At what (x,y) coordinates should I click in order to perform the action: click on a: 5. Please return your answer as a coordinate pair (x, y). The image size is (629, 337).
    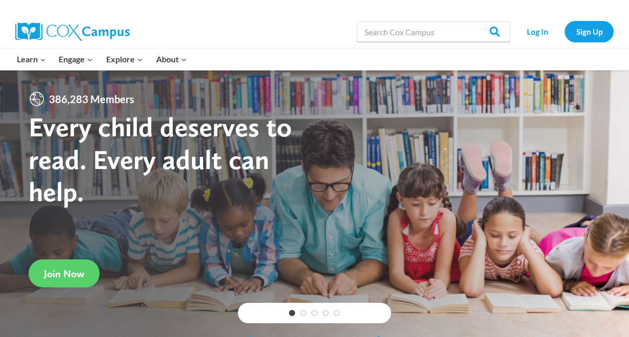
    Looking at the image, I should click on (337, 313).